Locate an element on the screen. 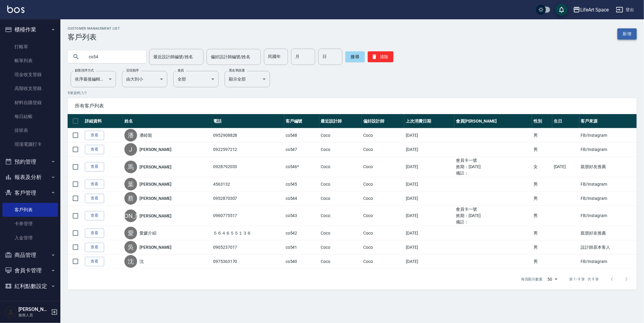 This screenshot has height=323, width=644. div: 依序最後編輯時間 is located at coordinates (94, 79).